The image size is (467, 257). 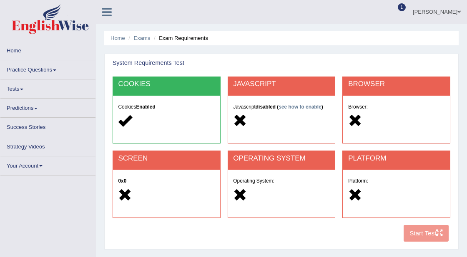 I want to click on a: Strategy Videos, so click(x=48, y=145).